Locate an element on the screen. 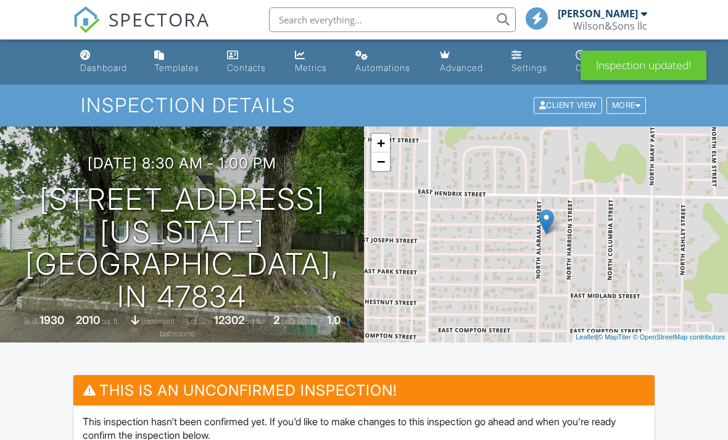  a: Zoom in is located at coordinates (381, 143).